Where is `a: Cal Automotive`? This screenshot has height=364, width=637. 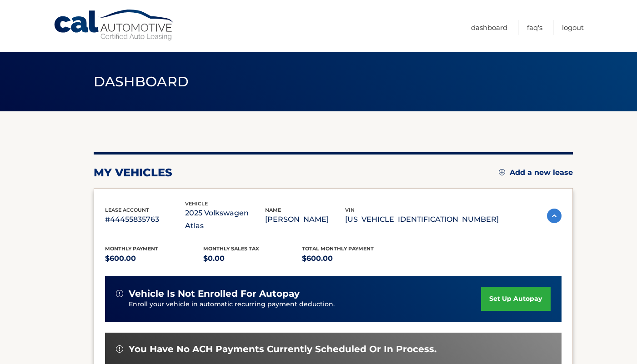 a: Cal Automotive is located at coordinates (114, 25).